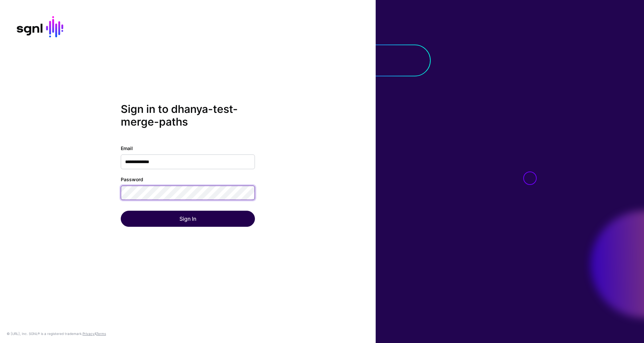 This screenshot has width=644, height=343. Describe the element at coordinates (126, 148) in the screenshot. I see `label: Email` at that location.